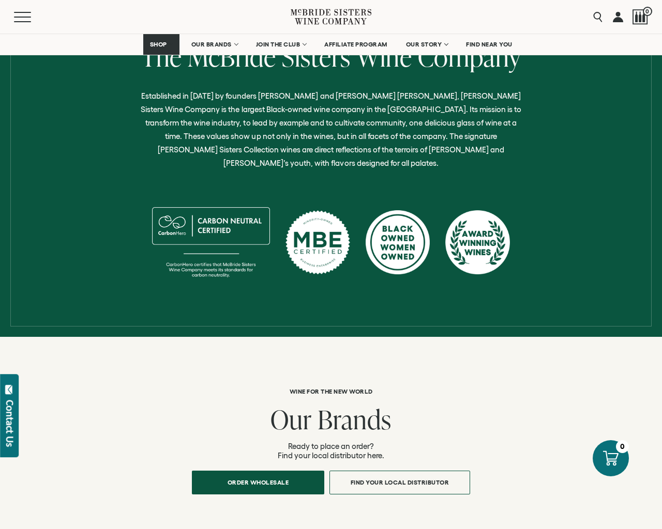  Describe the element at coordinates (281, 44) in the screenshot. I see `a: JOIN THE CLUB` at that location.